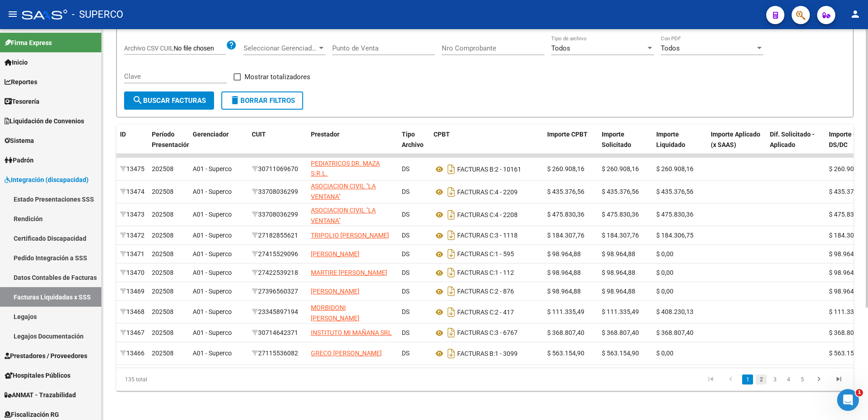 The width and height of the screenshot is (868, 420). Describe the element at coordinates (132, 254) in the screenshot. I see `div: 13471` at that location.